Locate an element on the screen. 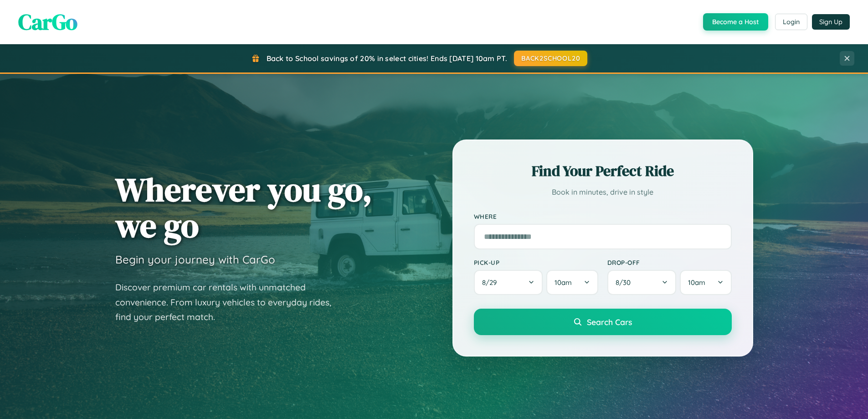 The height and width of the screenshot is (419, 868). button: BACK2SCHOOL20 is located at coordinates (550, 58).